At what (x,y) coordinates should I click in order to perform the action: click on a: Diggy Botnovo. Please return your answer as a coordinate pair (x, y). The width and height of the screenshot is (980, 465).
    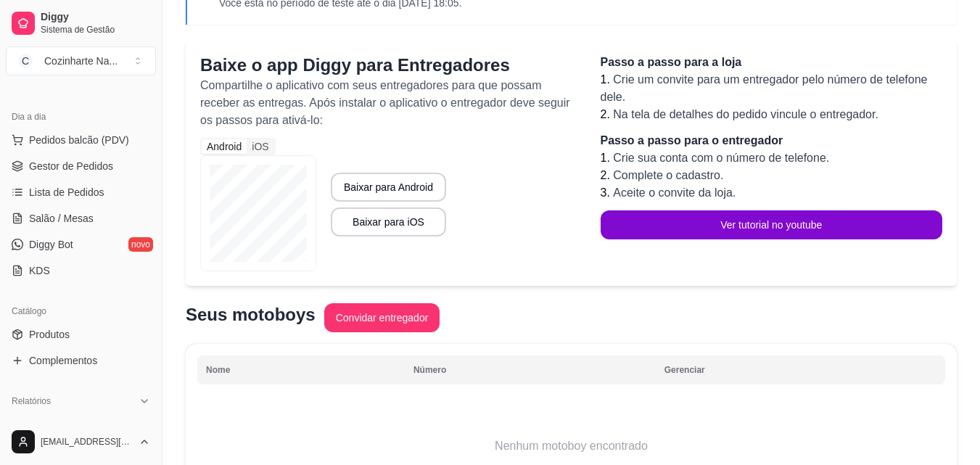
    Looking at the image, I should click on (80, 245).